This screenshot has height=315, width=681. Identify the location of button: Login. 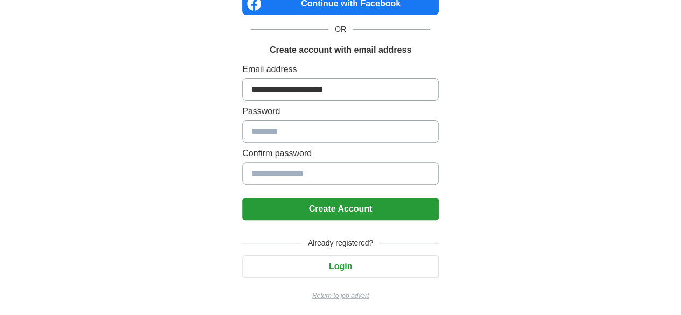
(340, 267).